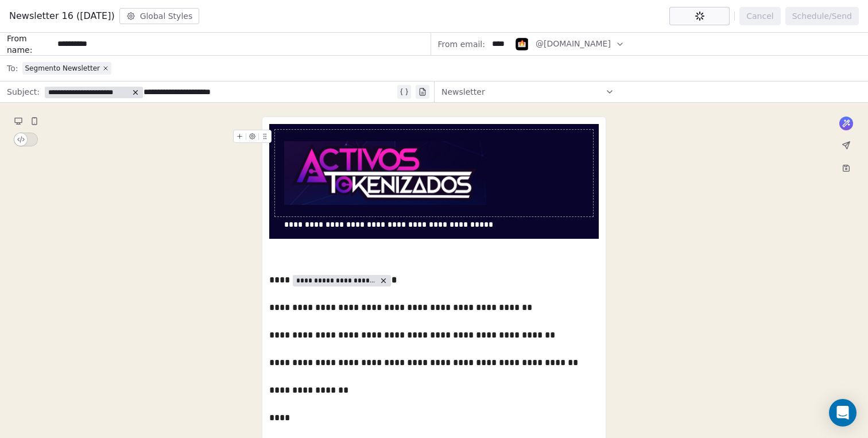 This screenshot has width=868, height=438. What do you see at coordinates (463, 92) in the screenshot?
I see `span: Newsletter` at bounding box center [463, 92].